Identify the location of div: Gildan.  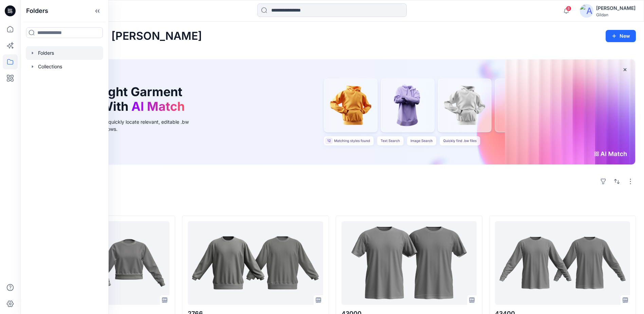
(616, 14).